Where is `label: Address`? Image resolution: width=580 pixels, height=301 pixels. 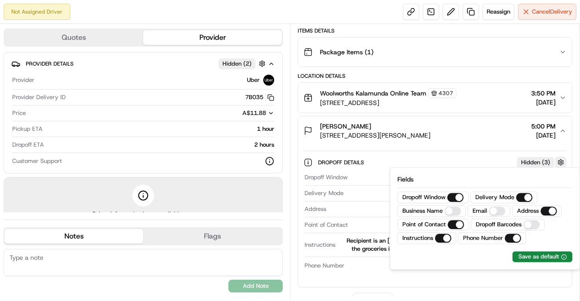
label: Address is located at coordinates (528, 211).